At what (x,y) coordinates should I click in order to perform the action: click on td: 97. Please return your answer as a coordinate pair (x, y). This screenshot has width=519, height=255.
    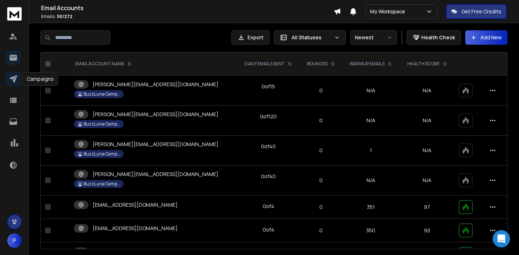
    Looking at the image, I should click on (427, 207).